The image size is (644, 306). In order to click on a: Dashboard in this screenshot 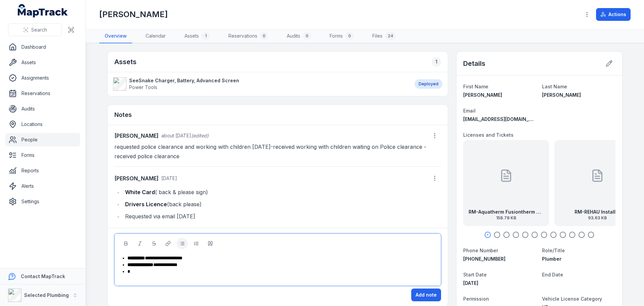, I will do `click(42, 47)`.